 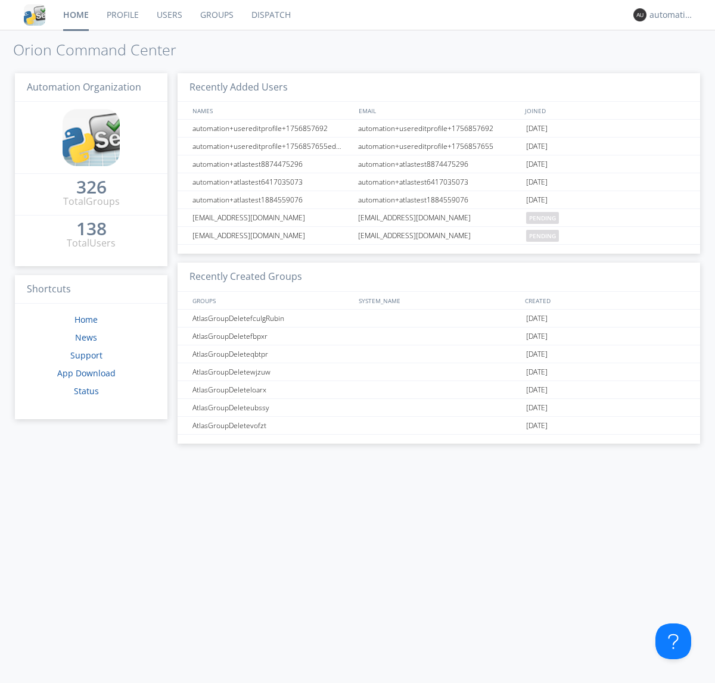 I want to click on a: Status, so click(x=86, y=391).